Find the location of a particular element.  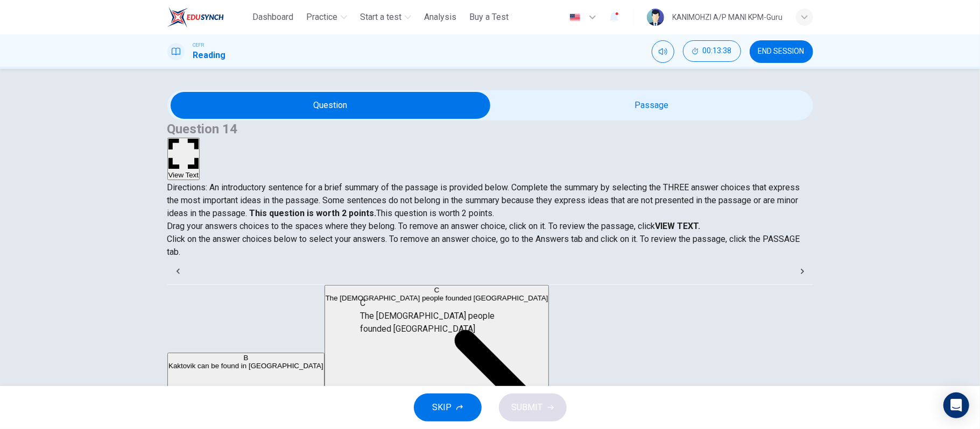

span: Practice is located at coordinates (322, 17).